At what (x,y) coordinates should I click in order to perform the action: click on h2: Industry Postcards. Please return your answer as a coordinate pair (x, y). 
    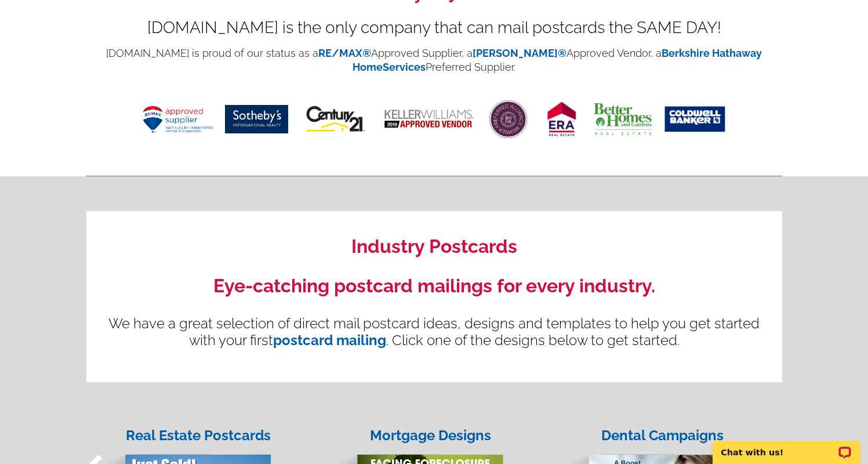
    Looking at the image, I should click on (434, 247).